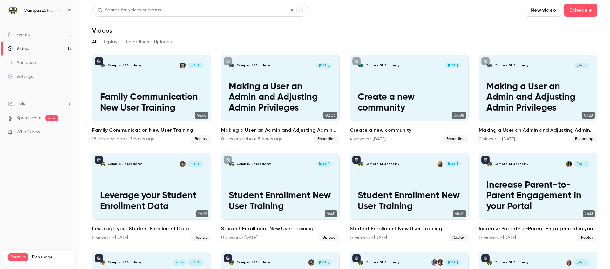  Describe the element at coordinates (182, 263) in the screenshot. I see `div: F` at that location.